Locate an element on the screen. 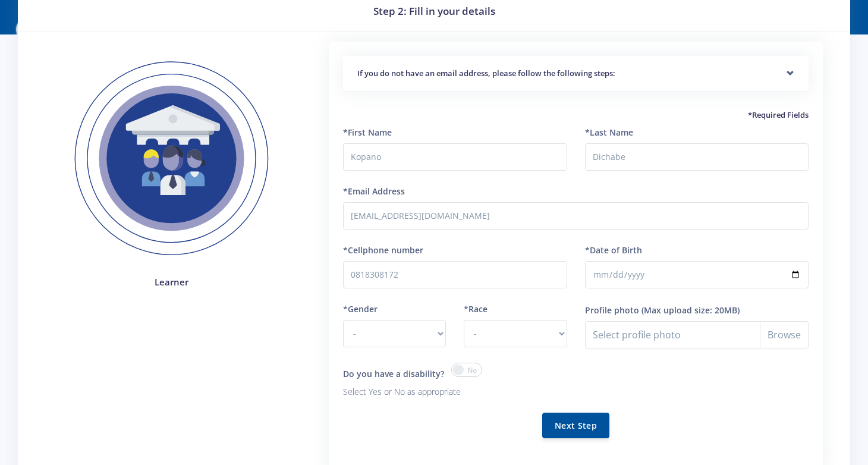 This screenshot has width=868, height=465. input: Number with no spaces is located at coordinates (455, 275).